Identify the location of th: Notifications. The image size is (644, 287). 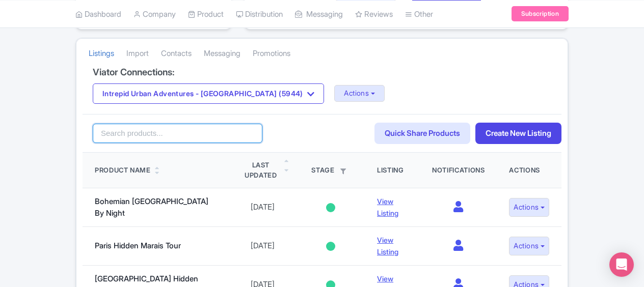
(458, 171).